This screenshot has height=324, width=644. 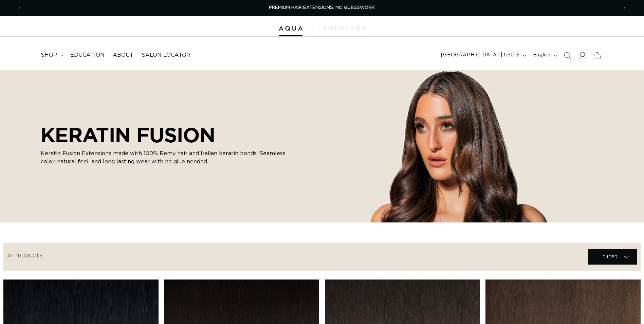 What do you see at coordinates (166, 55) in the screenshot?
I see `span: Salon Locator` at bounding box center [166, 55].